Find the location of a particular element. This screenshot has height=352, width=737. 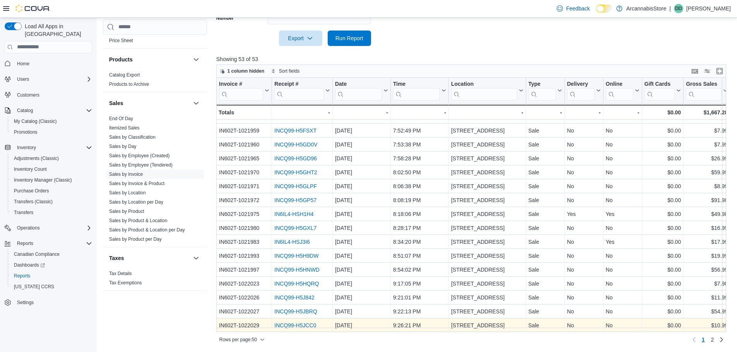

span: Dark Mode is located at coordinates (596, 13).